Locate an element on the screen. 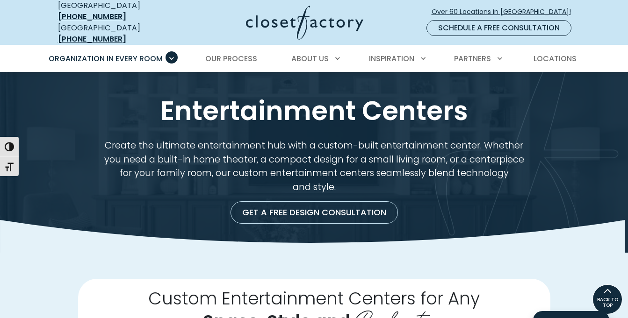 The width and height of the screenshot is (628, 318). span: Partners is located at coordinates (472, 58).